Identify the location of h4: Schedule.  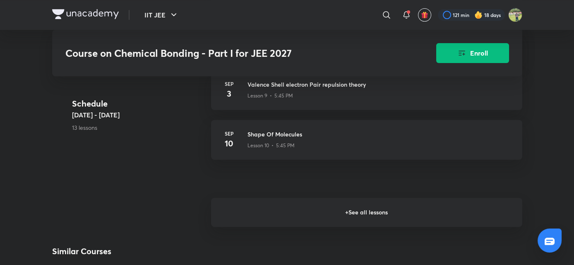
(138, 104).